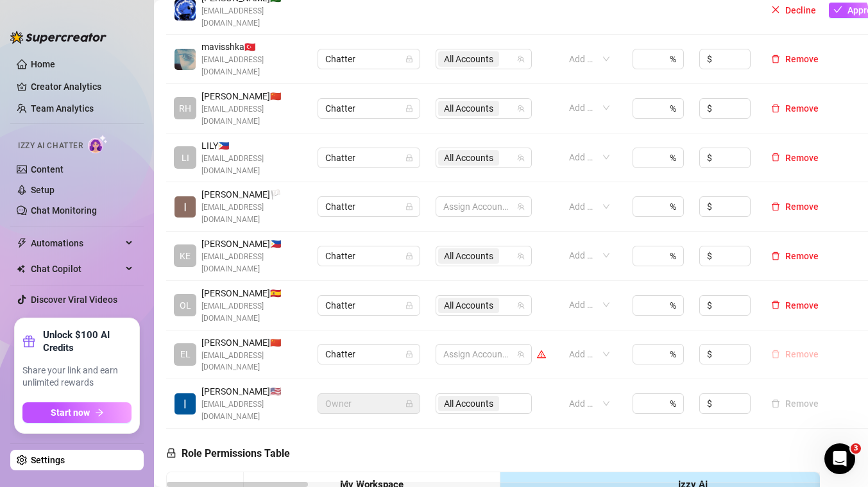 This screenshot has height=487, width=868. What do you see at coordinates (856, 449) in the screenshot?
I see `span: 3` at bounding box center [856, 449].